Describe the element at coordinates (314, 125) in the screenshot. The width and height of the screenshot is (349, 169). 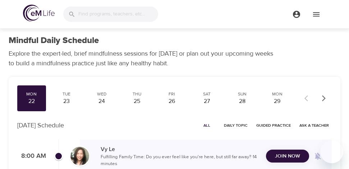
I see `button: Ask a Teacher` at that location.